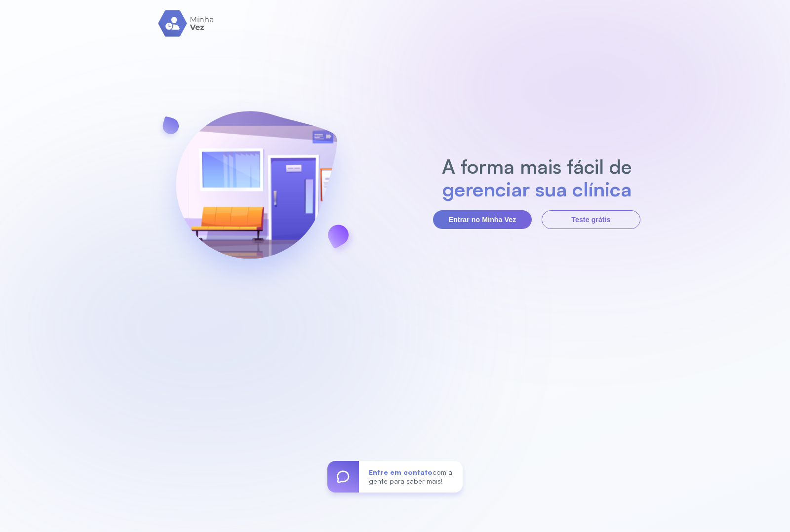  Describe the element at coordinates (395, 477) in the screenshot. I see `a: Entre em contatocom a gente para saber mais!` at that location.